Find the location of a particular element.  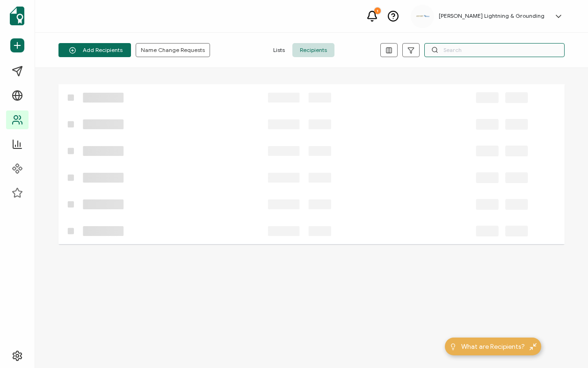

input: Search is located at coordinates (494, 50).